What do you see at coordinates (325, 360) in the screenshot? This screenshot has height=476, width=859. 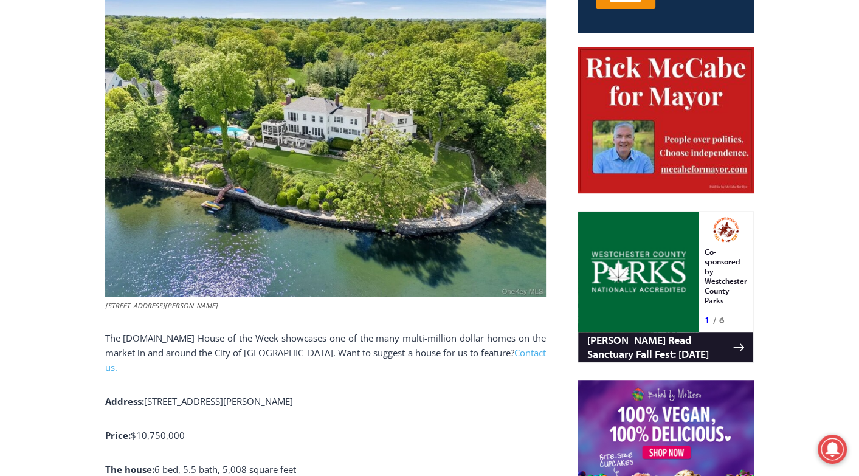 I see `a: Contact us.` at bounding box center [325, 360].